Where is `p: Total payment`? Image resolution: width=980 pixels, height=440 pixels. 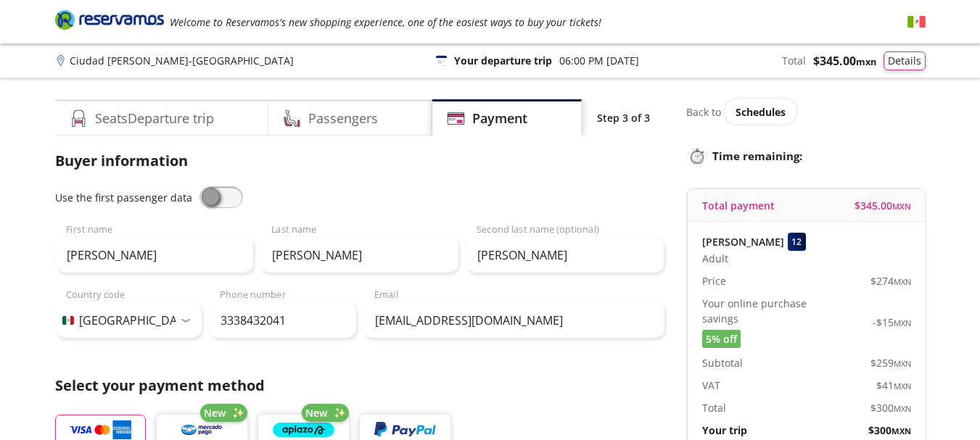
p: Total payment is located at coordinates (738, 206).